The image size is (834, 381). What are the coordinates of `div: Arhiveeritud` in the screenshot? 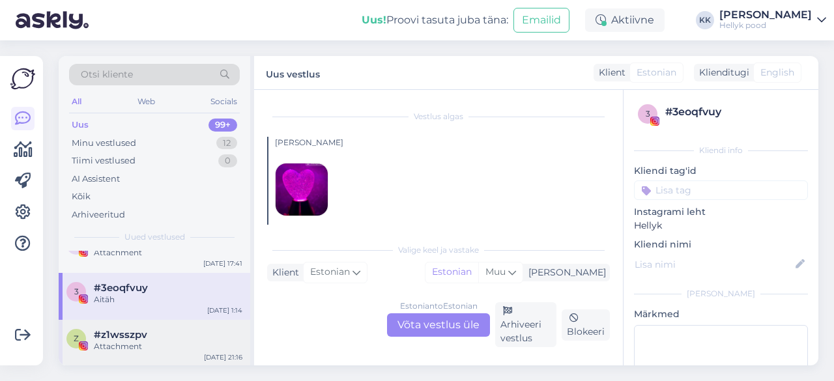 It's located at (98, 215).